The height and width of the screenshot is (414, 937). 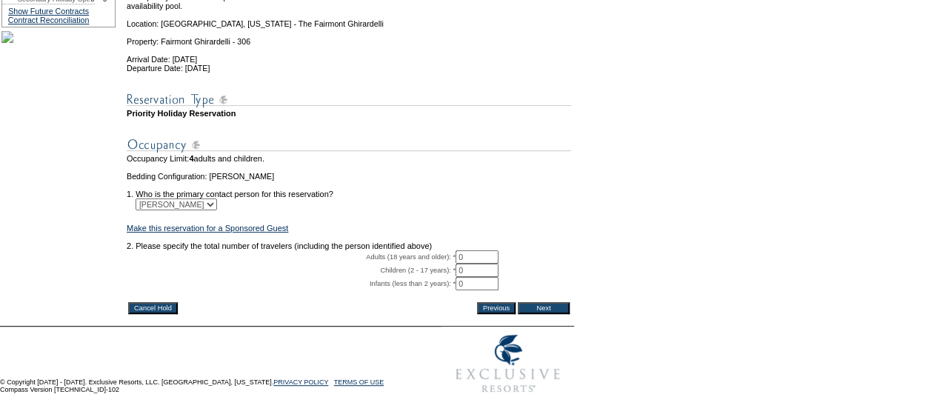 I want to click on td: 2. Please specify the total number of travelers (including the person identified above), so click(x=349, y=246).